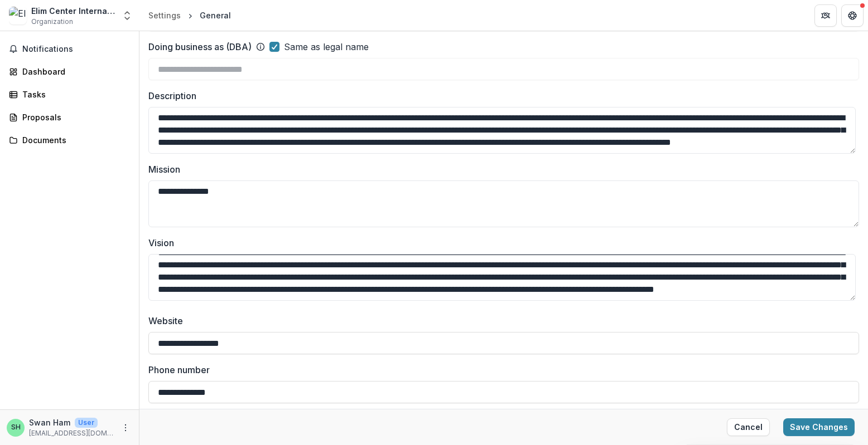 The width and height of the screenshot is (868, 445). I want to click on div: Dashboard, so click(74, 72).